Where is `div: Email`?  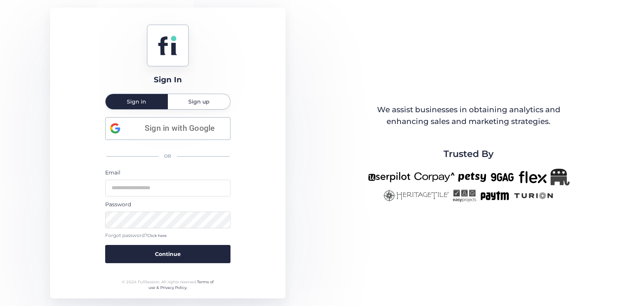 div: Email is located at coordinates (168, 172).